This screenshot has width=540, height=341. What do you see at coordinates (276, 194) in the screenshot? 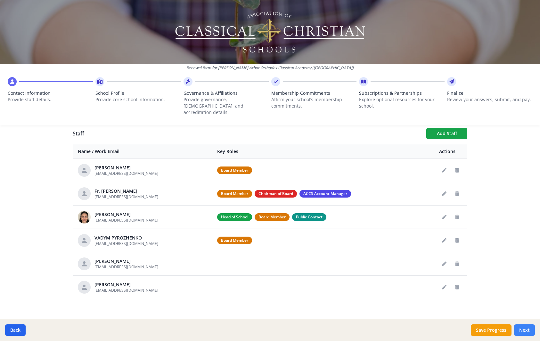
I see `span: Chairman of Board` at bounding box center [276, 194].